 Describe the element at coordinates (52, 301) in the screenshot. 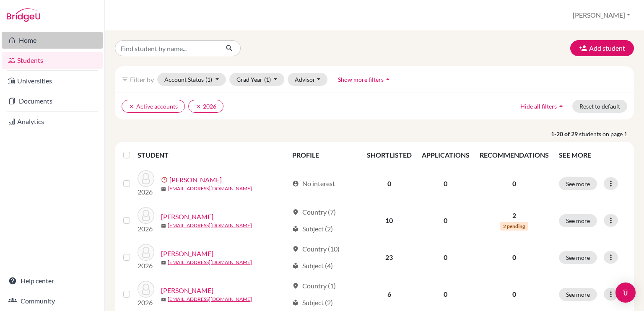

I see `a: Community` at that location.